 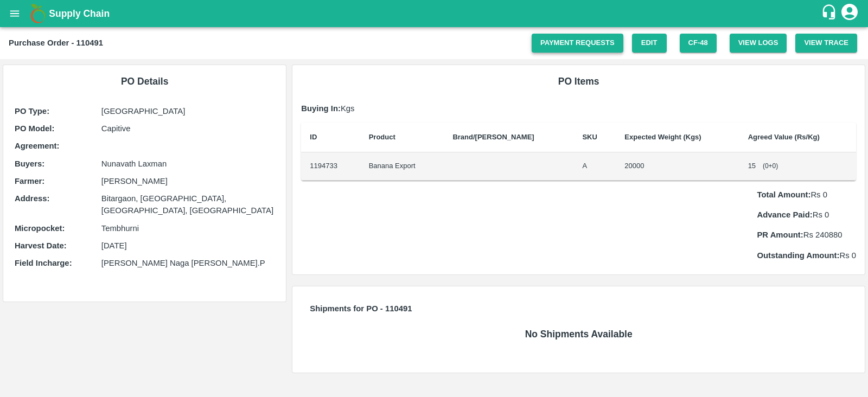 What do you see at coordinates (784, 215) in the screenshot?
I see `b: Advance Paid:` at bounding box center [784, 215].